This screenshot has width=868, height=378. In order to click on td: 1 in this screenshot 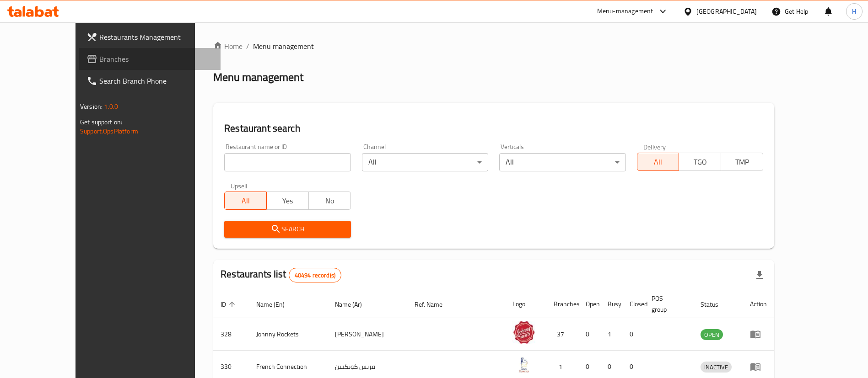, I will do `click(611, 334)`.